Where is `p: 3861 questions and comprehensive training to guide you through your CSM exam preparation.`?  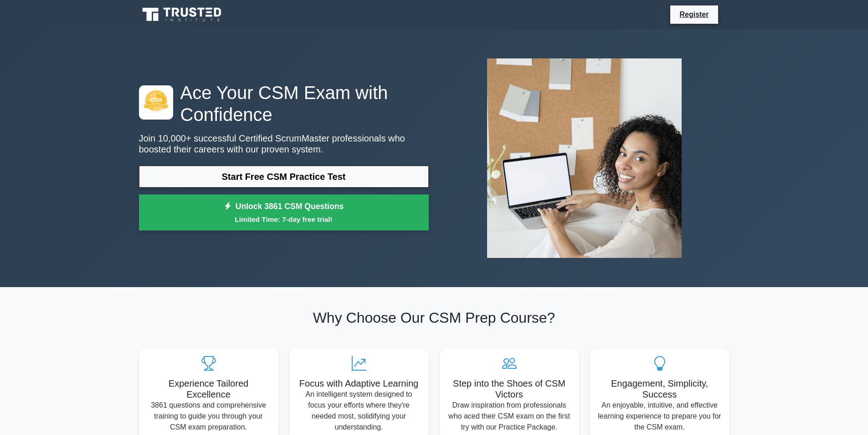
p: 3861 questions and comprehensive training to guide you through your CSM exam preparation. is located at coordinates (209, 416).